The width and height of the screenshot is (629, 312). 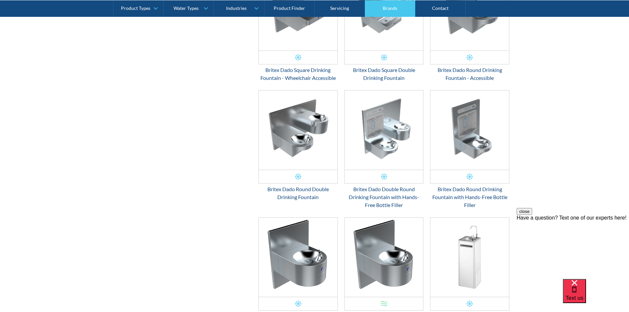 What do you see at coordinates (298, 146) in the screenshot?
I see `a: Britex Dado Round Double Drinking FountainBritex Dado Round Double Drinking Fountain` at bounding box center [298, 146].